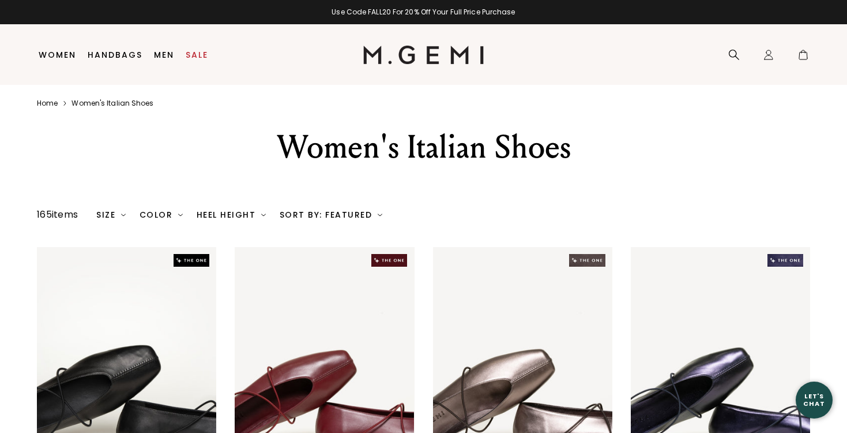  What do you see at coordinates (47, 103) in the screenshot?
I see `a: Home` at bounding box center [47, 103].